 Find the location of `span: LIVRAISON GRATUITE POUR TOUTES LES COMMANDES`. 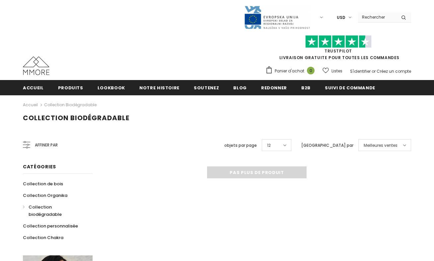

span: LIVRAISON GRATUITE POUR TOUTES LES COMMANDES is located at coordinates (338, 49).